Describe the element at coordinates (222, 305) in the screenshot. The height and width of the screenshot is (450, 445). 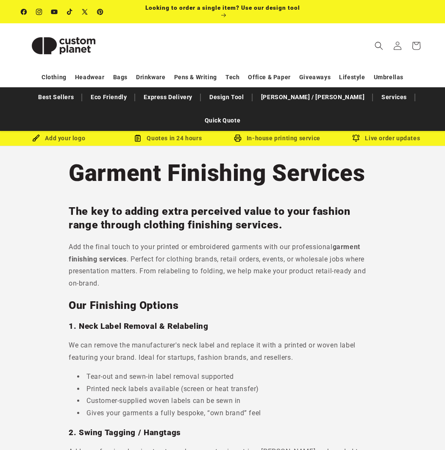
I see `h2: Our Finishing Options` at that location.